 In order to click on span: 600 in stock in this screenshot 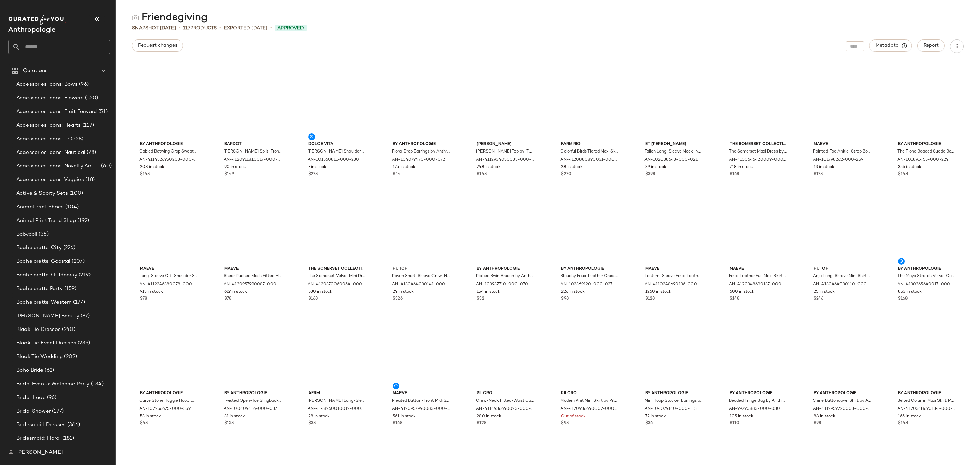, I will do `click(742, 292)`.